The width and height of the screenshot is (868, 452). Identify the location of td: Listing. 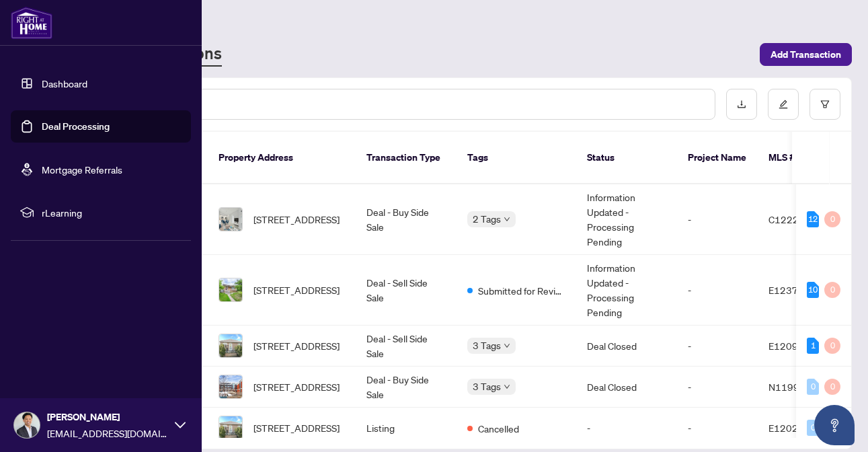
(406, 428).